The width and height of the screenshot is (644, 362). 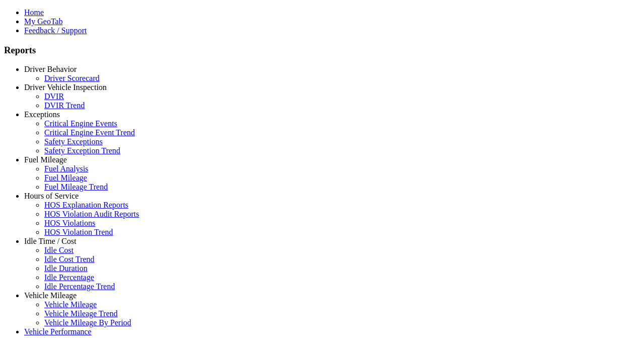 What do you see at coordinates (34, 12) in the screenshot?
I see `a: Home` at bounding box center [34, 12].